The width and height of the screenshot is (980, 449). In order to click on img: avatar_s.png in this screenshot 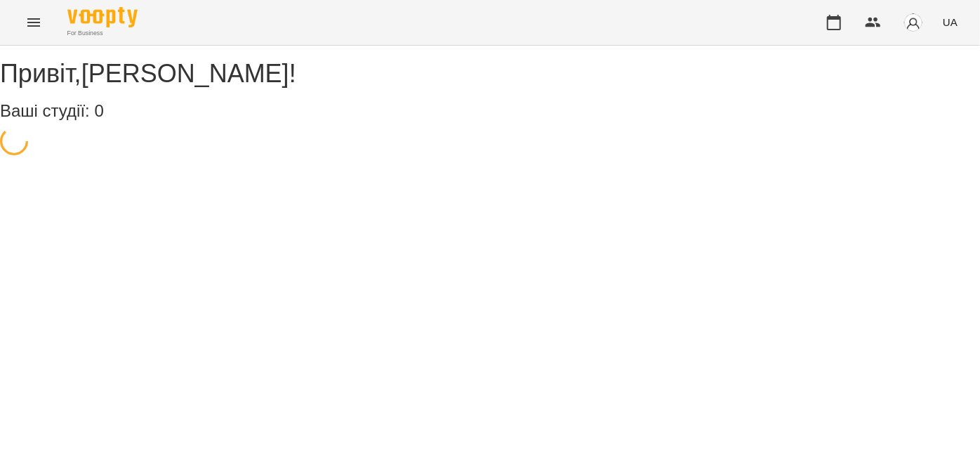, I will do `click(914, 22)`.